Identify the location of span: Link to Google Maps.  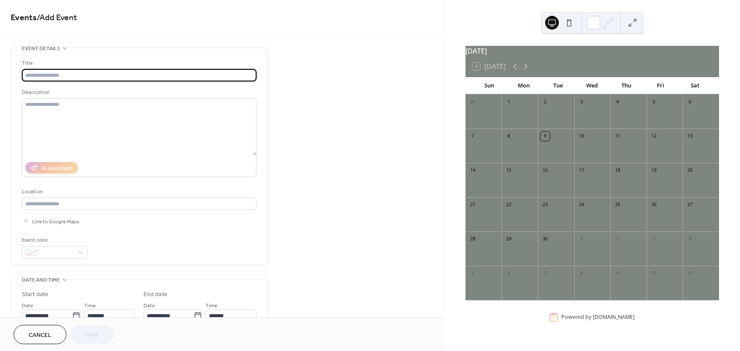
(56, 221).